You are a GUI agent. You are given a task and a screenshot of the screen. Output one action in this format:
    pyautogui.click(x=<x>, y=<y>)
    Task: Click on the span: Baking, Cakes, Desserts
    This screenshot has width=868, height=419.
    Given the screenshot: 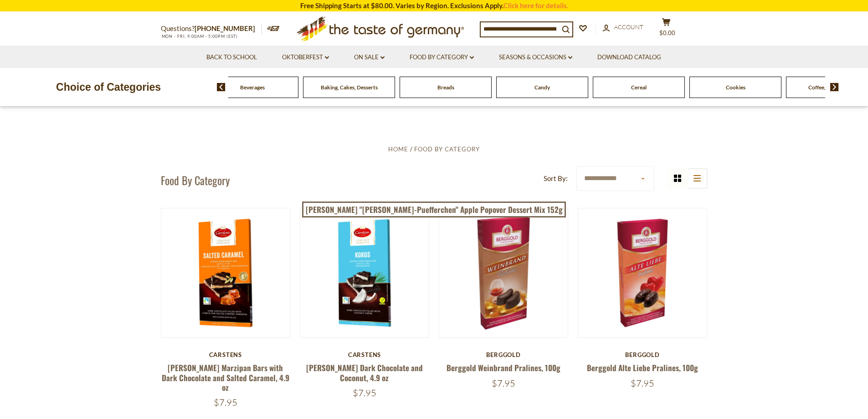 What is the action you would take?
    pyautogui.click(x=349, y=87)
    